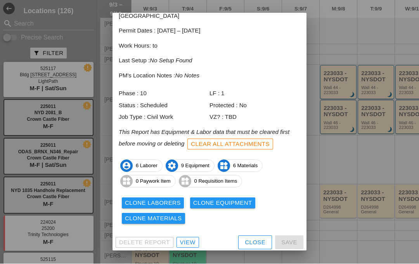 This screenshot has width=419, height=264. Describe the element at coordinates (223, 204) in the screenshot. I see `div: Clone Equipment` at that location.